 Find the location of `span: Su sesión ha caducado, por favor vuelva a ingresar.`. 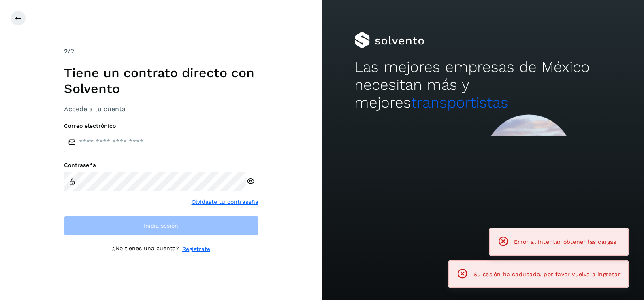

span: Su sesión ha caducado, por favor vuelva a ingresar. is located at coordinates (548, 274).